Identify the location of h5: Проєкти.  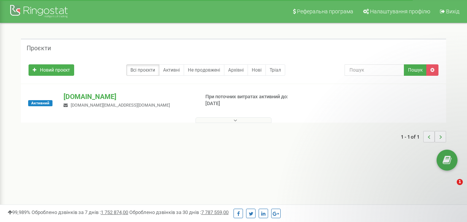
(39, 48).